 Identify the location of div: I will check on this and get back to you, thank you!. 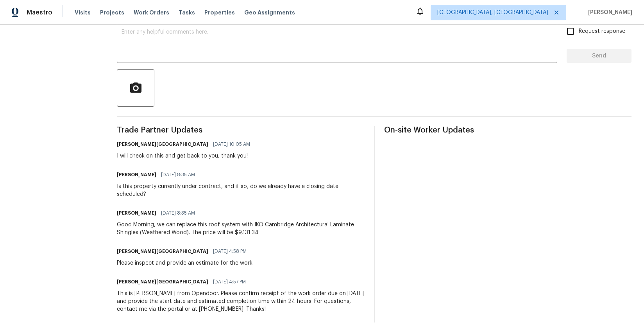
(186, 156).